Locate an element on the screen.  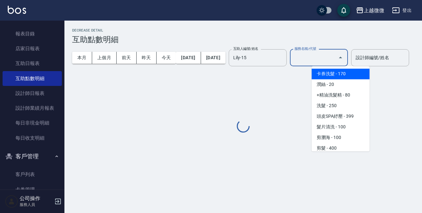
a: 店家日報表 is located at coordinates (32, 49).